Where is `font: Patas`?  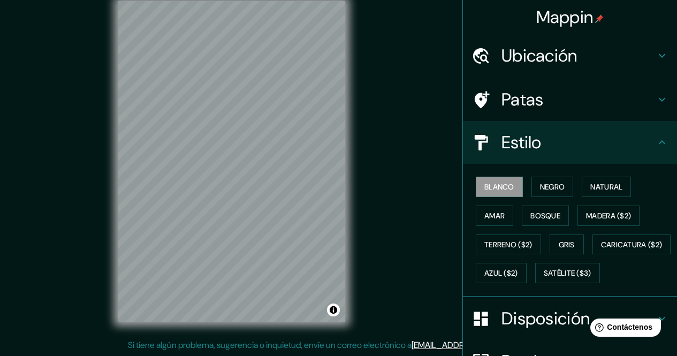 font: Patas is located at coordinates (522, 100).